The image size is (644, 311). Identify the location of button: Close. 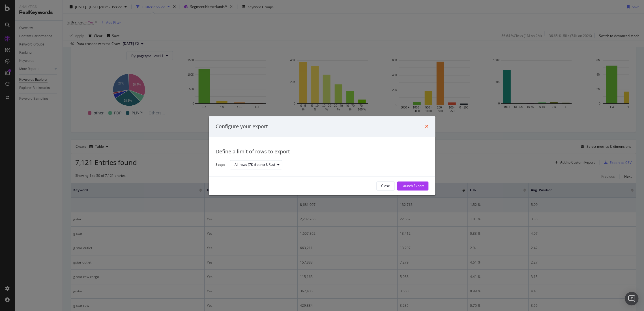
(385, 186).